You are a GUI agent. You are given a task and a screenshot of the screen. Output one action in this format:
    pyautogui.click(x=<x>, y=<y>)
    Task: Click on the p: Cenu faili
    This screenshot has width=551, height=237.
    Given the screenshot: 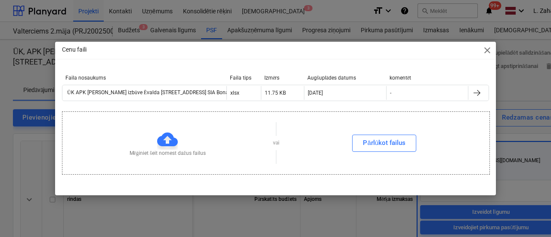 What is the action you would take?
    pyautogui.click(x=74, y=50)
    